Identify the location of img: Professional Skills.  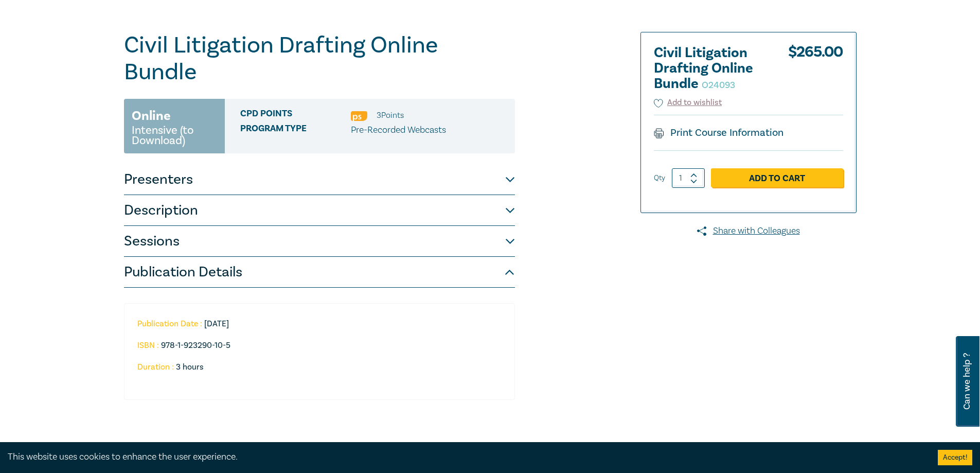
(359, 116).